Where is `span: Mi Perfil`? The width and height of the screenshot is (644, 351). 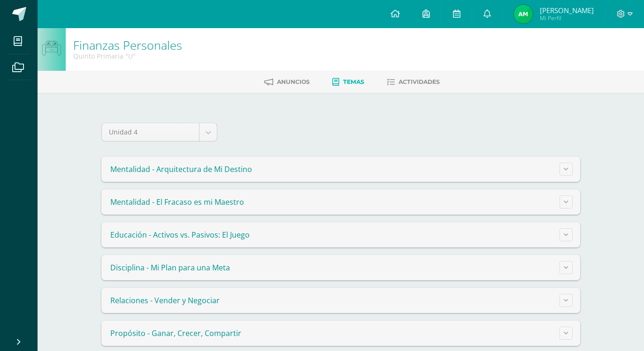 span: Mi Perfil is located at coordinates (566, 18).